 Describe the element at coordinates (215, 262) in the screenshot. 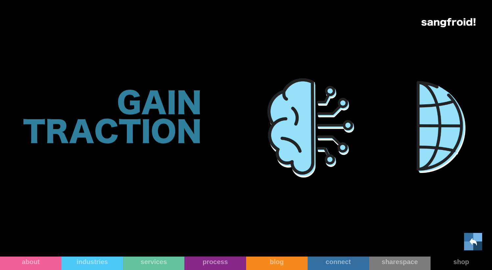

I see `div: process` at that location.